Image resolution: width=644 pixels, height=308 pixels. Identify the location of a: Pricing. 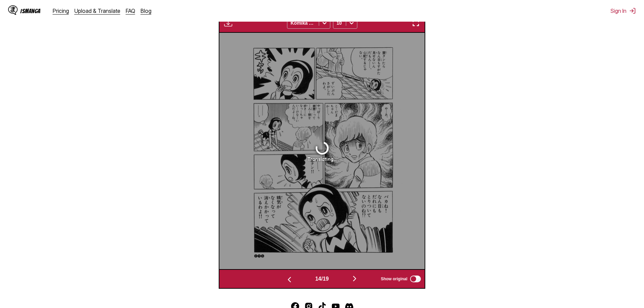
(61, 11).